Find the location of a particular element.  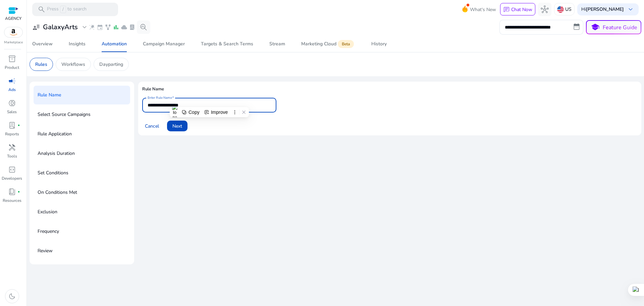

span: campaign is located at coordinates (12, 81).